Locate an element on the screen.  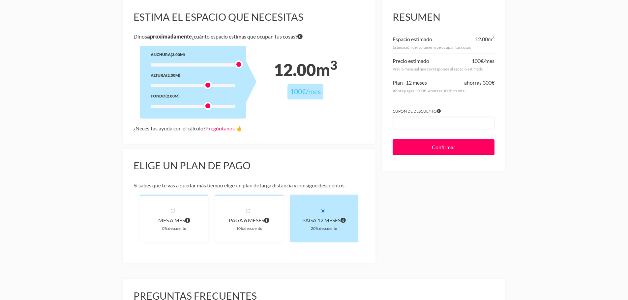
span: (3.00m) is located at coordinates (178, 54).